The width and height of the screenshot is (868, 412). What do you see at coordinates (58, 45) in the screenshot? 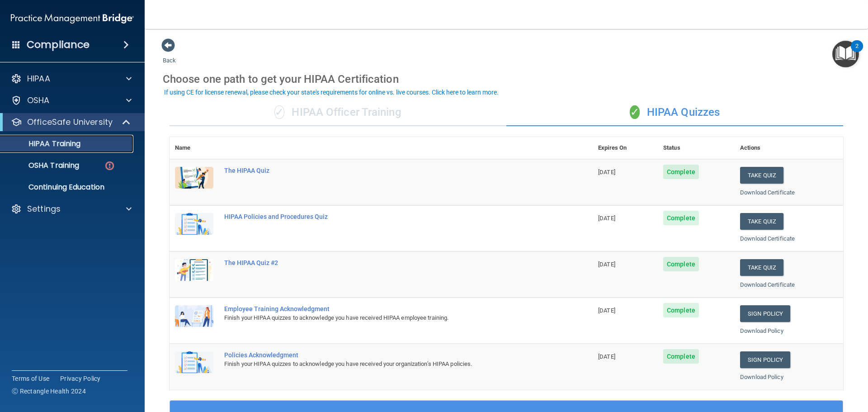
I see `h4: Compliance` at bounding box center [58, 45].